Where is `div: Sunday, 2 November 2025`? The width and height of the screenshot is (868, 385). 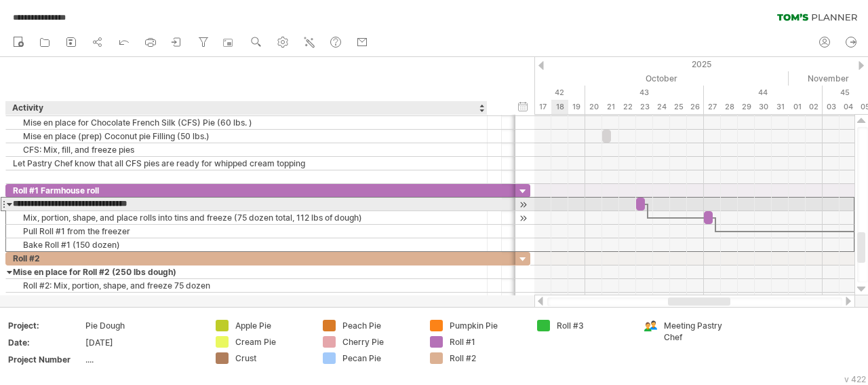
div: Sunday, 2 November 2025 is located at coordinates (814, 107).